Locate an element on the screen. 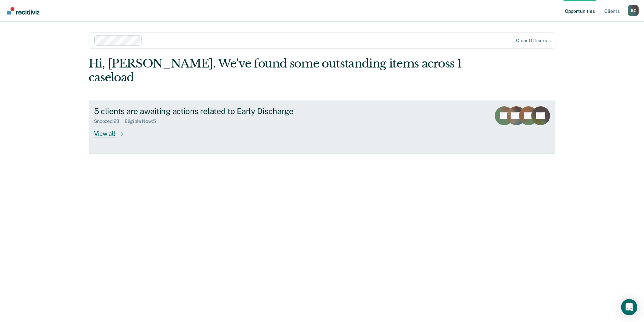  div: 5 clients are awaiting actions related to Early Discharge is located at coordinates (212, 111).